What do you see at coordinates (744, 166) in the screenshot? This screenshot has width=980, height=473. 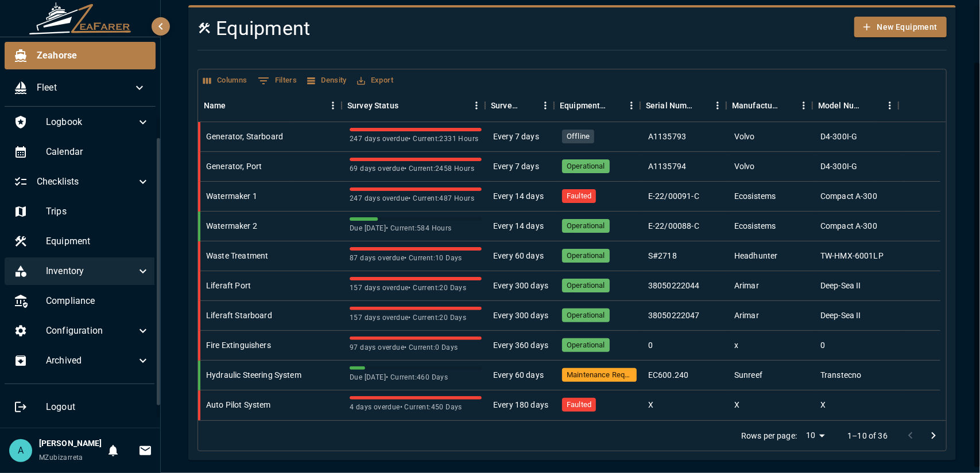 I see `div: Volvo` at bounding box center [744, 166].